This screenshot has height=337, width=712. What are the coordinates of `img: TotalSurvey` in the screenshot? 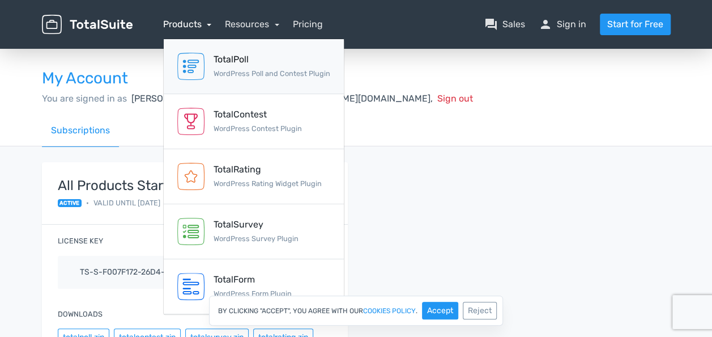 It's located at (191, 231).